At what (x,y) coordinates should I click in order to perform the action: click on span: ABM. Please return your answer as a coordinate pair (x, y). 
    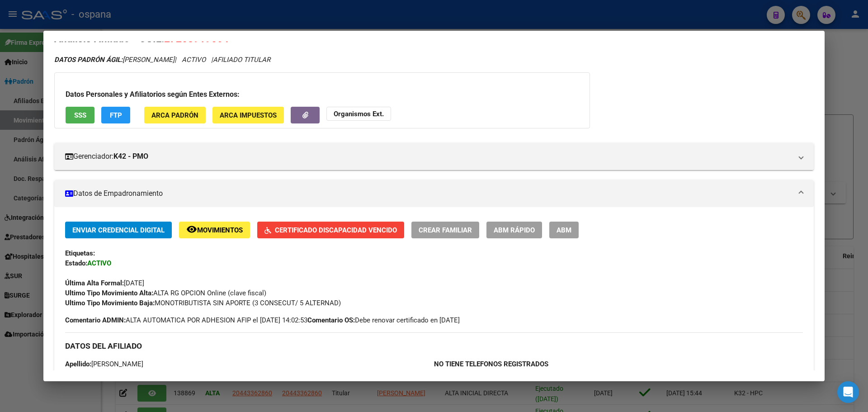
    Looking at the image, I should click on (564, 230).